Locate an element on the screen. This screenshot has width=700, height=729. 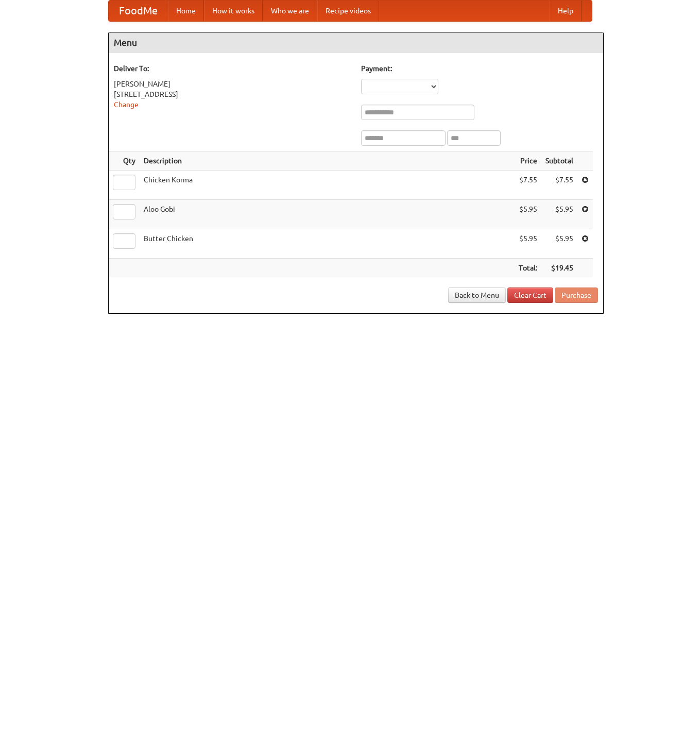
h5: Payment: is located at coordinates (479, 68).